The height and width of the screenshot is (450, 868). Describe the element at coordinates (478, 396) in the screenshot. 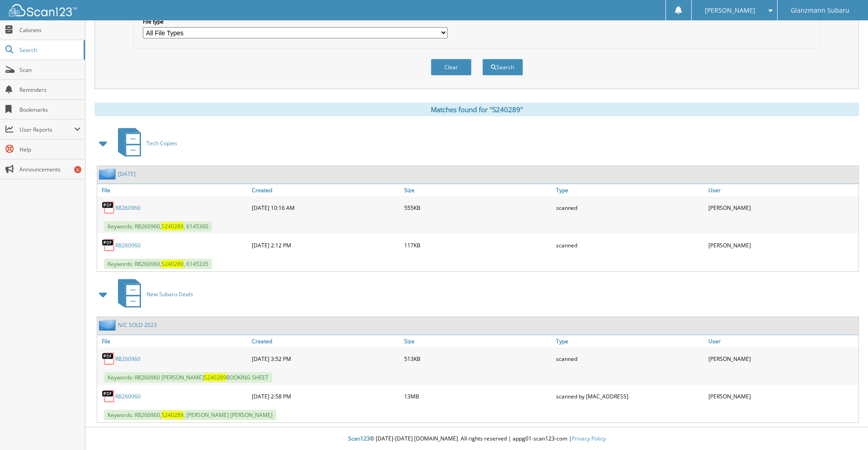

I see `div: 13MB` at that location.